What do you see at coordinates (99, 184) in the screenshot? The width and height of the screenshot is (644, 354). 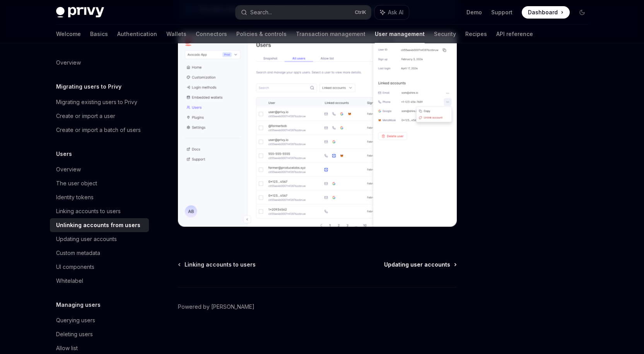 I see `a: The user object` at bounding box center [99, 184].